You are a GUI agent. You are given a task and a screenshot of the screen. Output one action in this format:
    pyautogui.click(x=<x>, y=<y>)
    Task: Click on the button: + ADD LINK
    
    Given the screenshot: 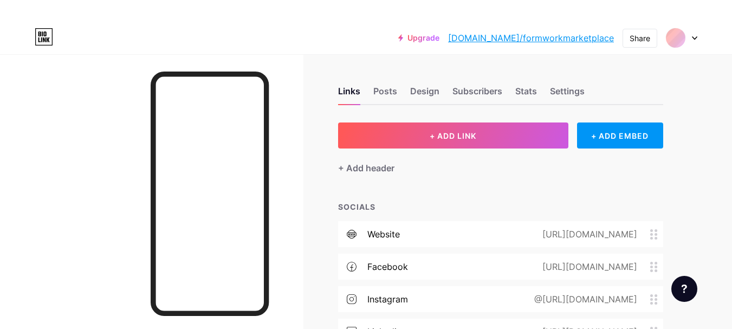 What is the action you would take?
    pyautogui.click(x=453, y=136)
    